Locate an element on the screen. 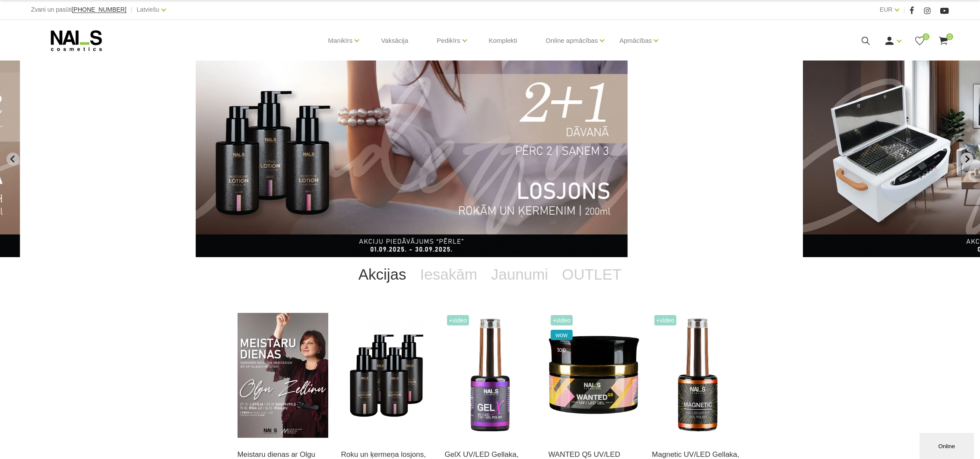 The image size is (980, 459). a: Online apmācības is located at coordinates (571, 40).